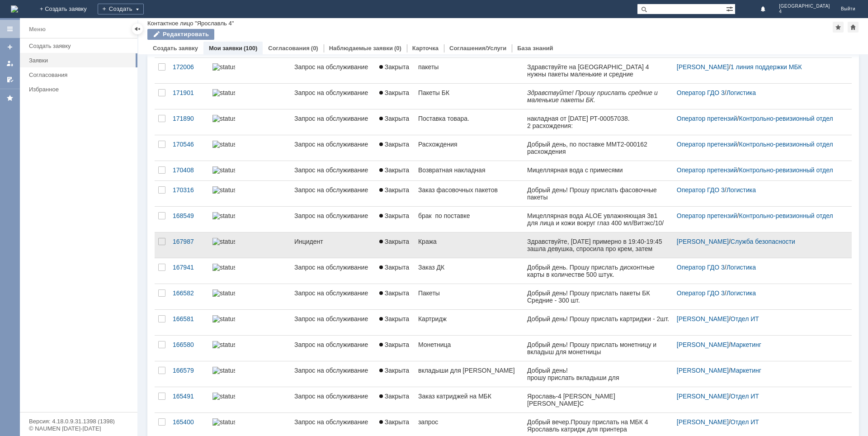 The width and height of the screenshot is (868, 436). What do you see at coordinates (224, 93) in the screenshot?
I see `img: statusbar-60 (1).png` at bounding box center [224, 93].